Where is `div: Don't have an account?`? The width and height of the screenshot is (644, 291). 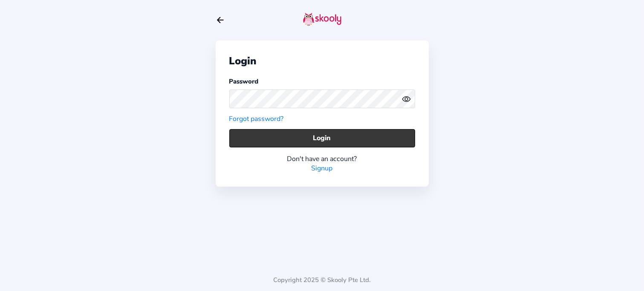 div: Don't have an account? is located at coordinates (322, 159).